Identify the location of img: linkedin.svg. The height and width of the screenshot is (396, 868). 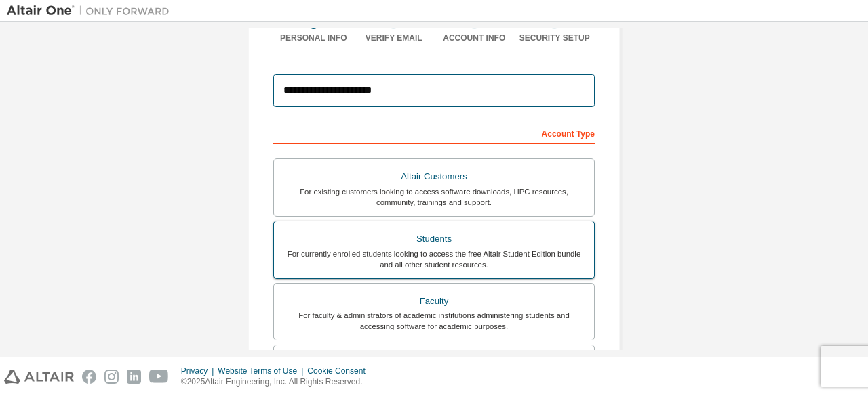
(134, 376).